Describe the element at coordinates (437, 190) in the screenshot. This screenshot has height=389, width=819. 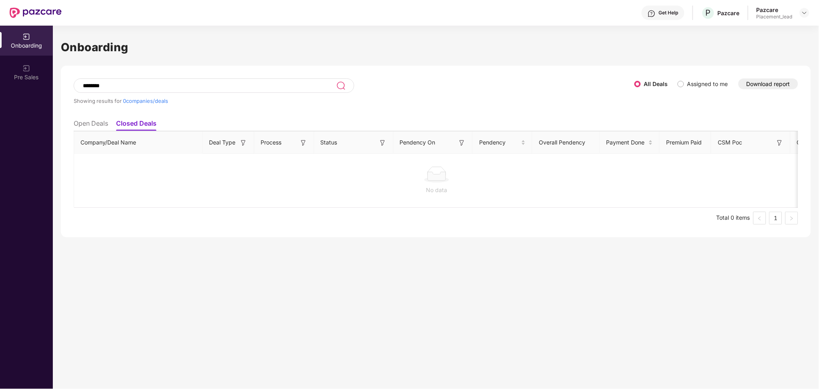
I see `div: No data` at that location.